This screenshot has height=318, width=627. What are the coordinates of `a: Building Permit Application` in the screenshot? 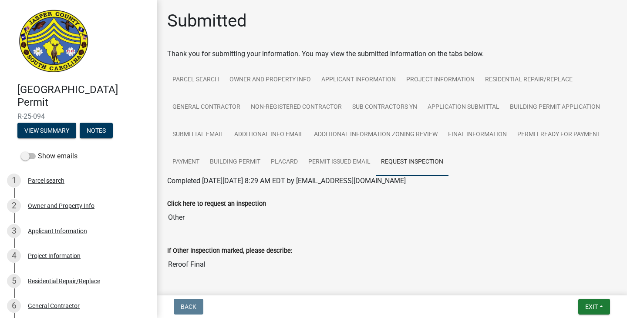 It's located at (555, 108).